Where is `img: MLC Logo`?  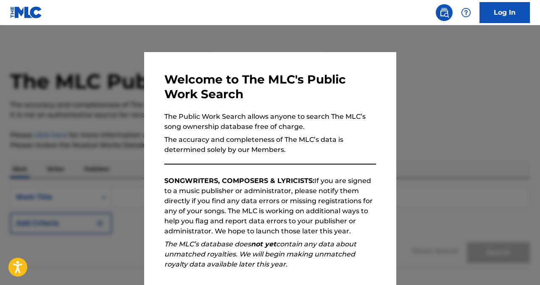
img: MLC Logo is located at coordinates (26, 12).